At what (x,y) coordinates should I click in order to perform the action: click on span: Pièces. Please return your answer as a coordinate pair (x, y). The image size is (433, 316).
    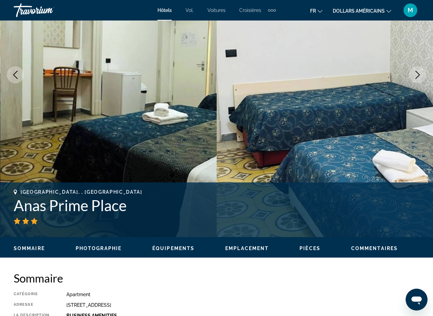
    Looking at the image, I should click on (310, 249).